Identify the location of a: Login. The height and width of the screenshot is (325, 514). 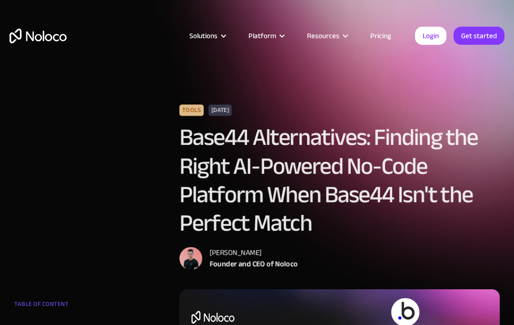
(431, 36).